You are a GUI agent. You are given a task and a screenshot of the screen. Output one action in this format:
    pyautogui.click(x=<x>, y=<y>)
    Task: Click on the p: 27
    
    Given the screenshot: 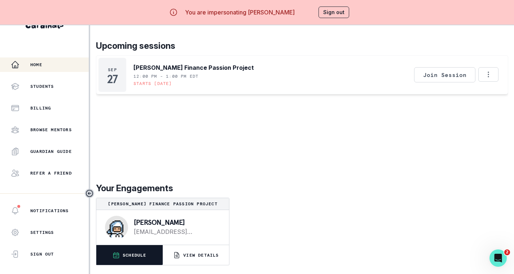 What is the action you would take?
    pyautogui.click(x=112, y=79)
    